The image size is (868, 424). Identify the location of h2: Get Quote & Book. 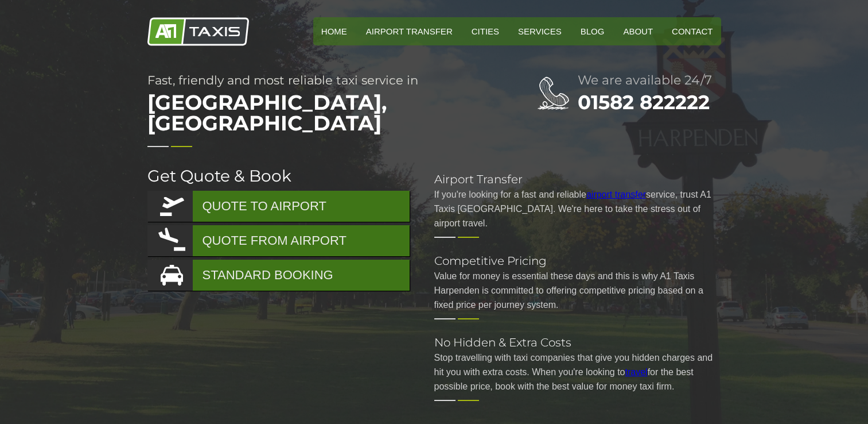
(280, 176).